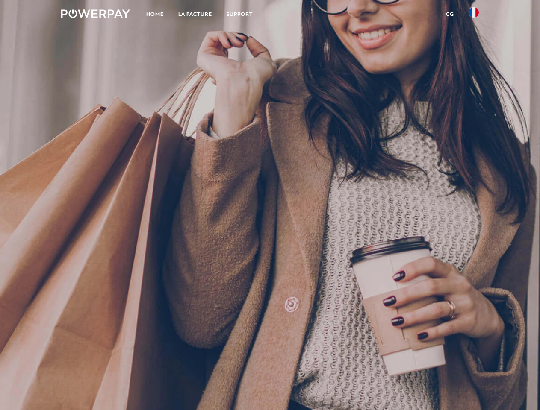 Image resolution: width=540 pixels, height=410 pixels. I want to click on a: CG, so click(450, 14).